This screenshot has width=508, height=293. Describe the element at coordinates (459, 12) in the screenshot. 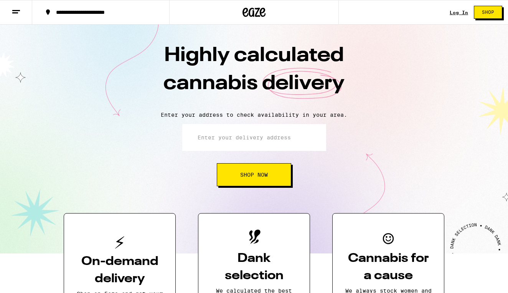

I see `div: Log In` at that location.